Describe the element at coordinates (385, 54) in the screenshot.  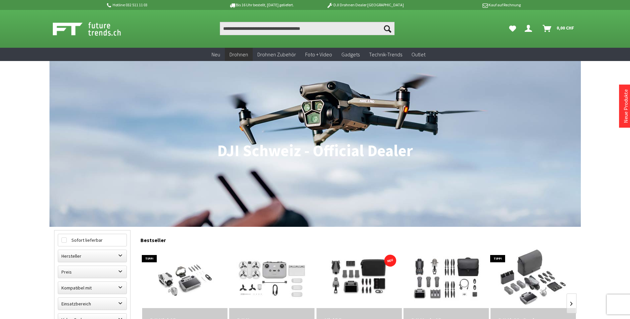
I see `a: Technik-Trends` at that location.